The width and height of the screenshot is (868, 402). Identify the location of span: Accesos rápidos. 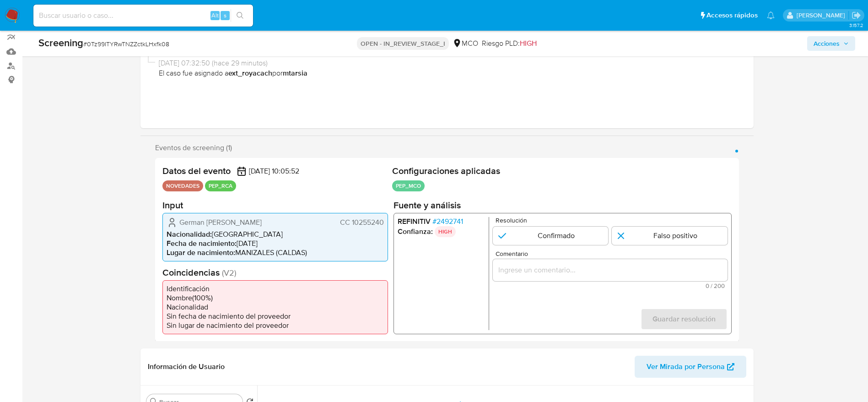
(732, 15).